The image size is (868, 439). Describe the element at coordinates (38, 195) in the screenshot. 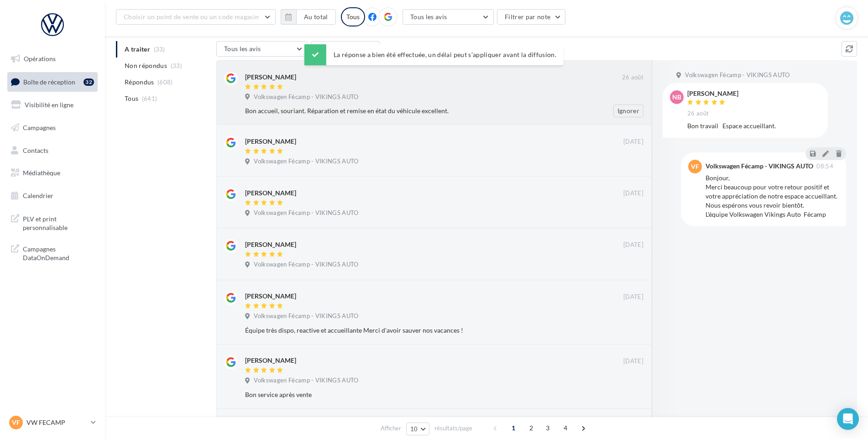

I see `span: Calendrier` at that location.